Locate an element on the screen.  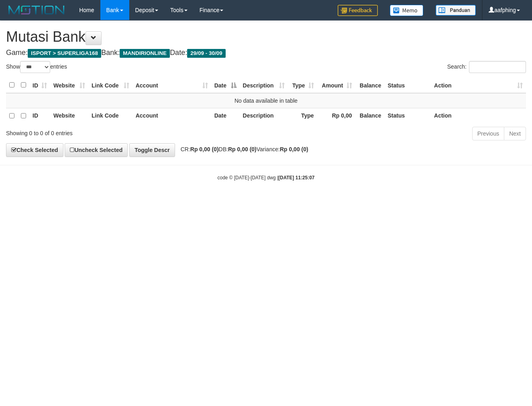
th: Type: activate to sort column ascending is located at coordinates (302, 85).